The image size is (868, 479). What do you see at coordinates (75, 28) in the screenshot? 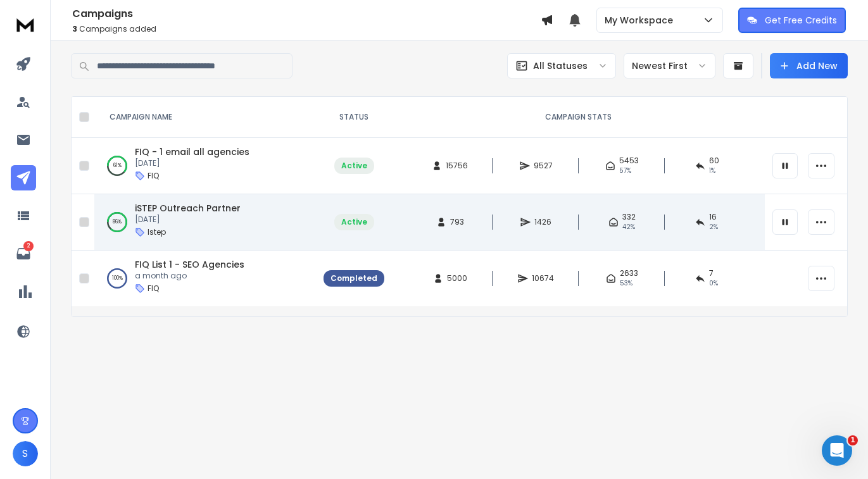
I see `span: 3` at bounding box center [75, 28].